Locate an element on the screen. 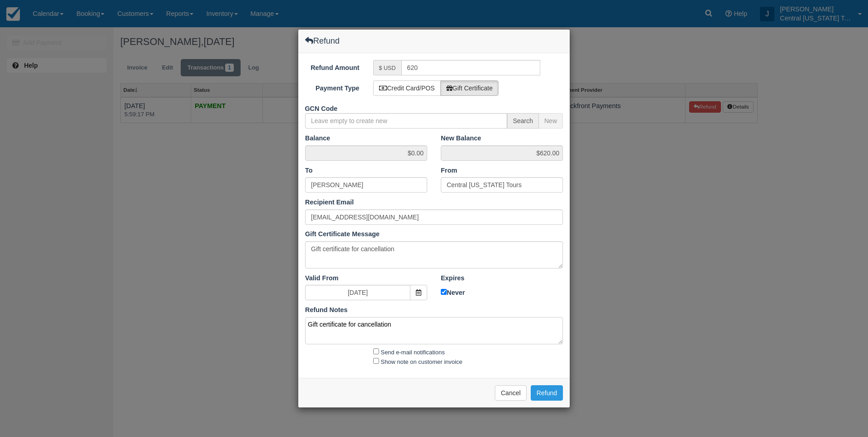 Image resolution: width=868 pixels, height=437 pixels. label: Balance is located at coordinates (318, 138).